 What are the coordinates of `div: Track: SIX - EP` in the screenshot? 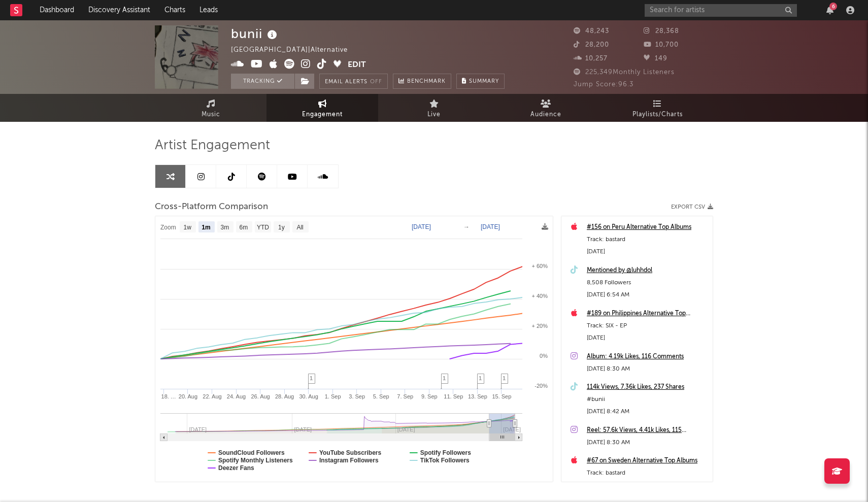 It's located at (647, 326).